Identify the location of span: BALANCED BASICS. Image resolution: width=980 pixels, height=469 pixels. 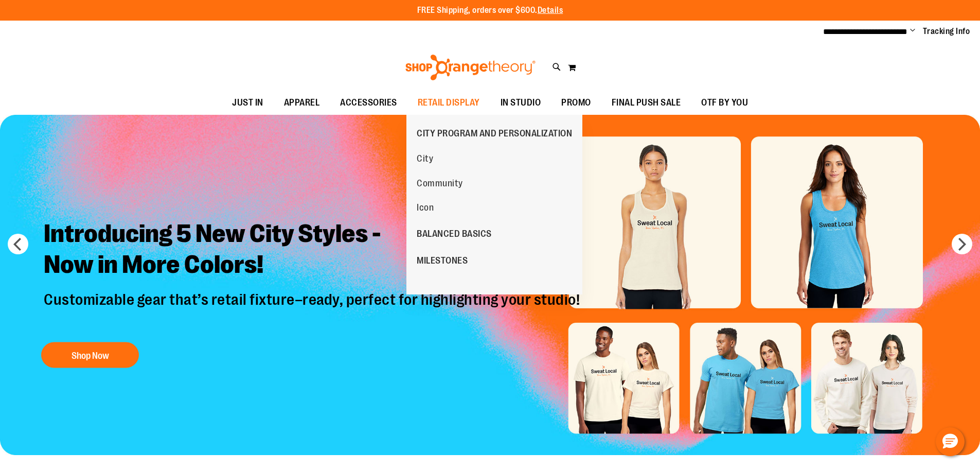
(454, 235).